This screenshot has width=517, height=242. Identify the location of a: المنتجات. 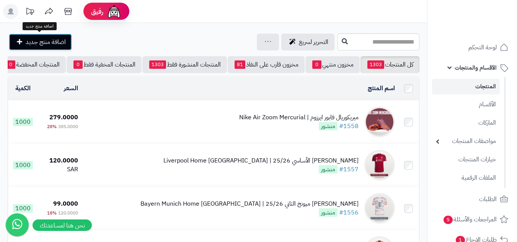
(466, 86).